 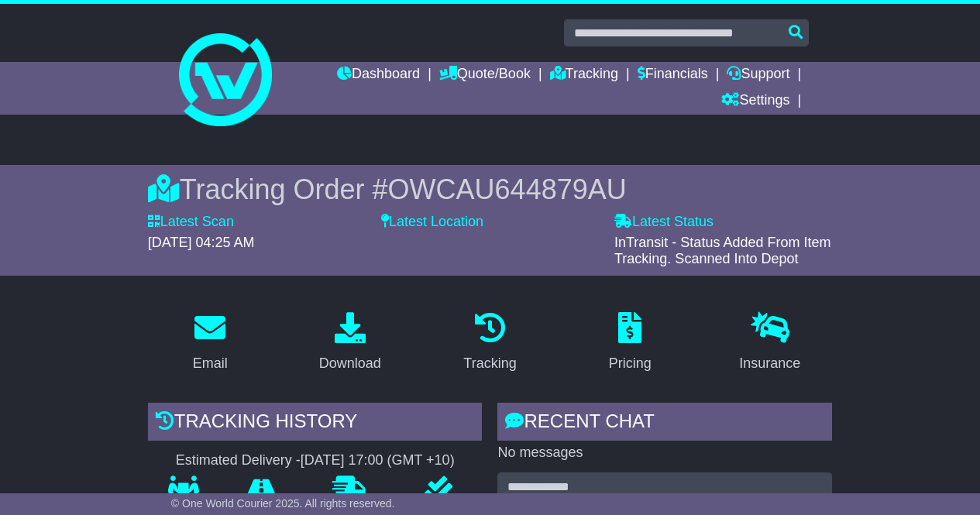 What do you see at coordinates (490, 189) in the screenshot?
I see `div: Tracking Order #` at bounding box center [490, 189].